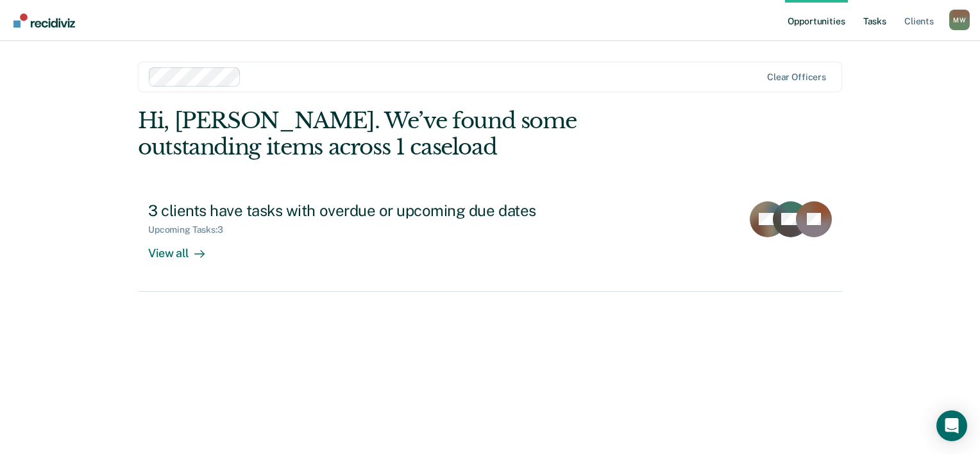  What do you see at coordinates (184, 248) in the screenshot?
I see `div: View all` at bounding box center [184, 248].